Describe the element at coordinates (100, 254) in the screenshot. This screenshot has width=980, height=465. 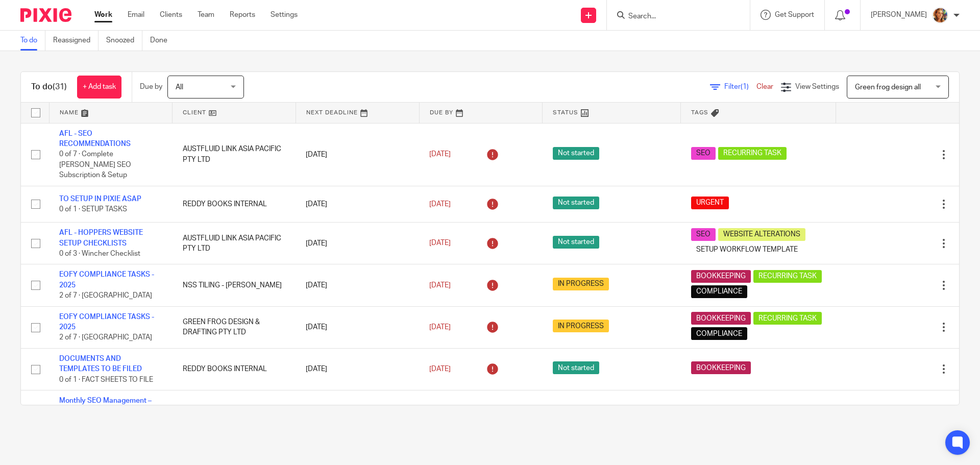
I see `span: 0 of 3 · Wincher Checklist` at that location.